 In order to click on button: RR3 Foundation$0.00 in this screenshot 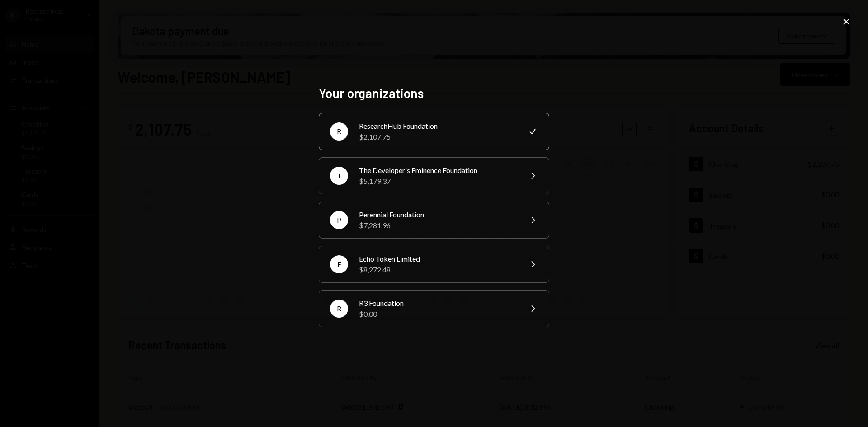, I will do `click(434, 309)`.